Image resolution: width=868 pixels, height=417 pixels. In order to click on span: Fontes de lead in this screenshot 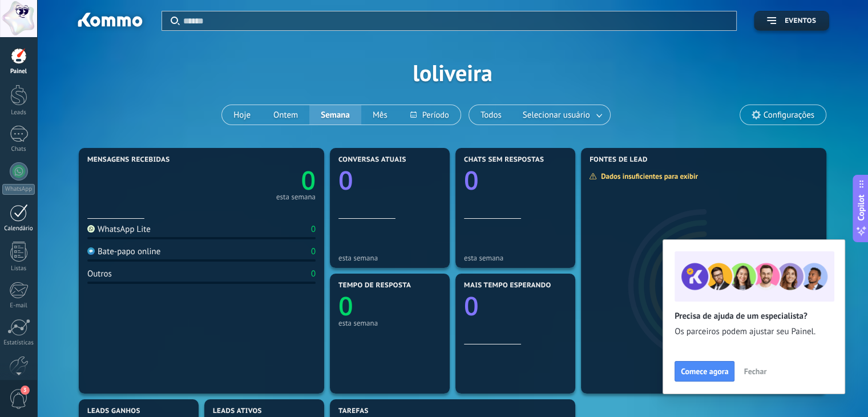, I will do `click(618, 160)`.